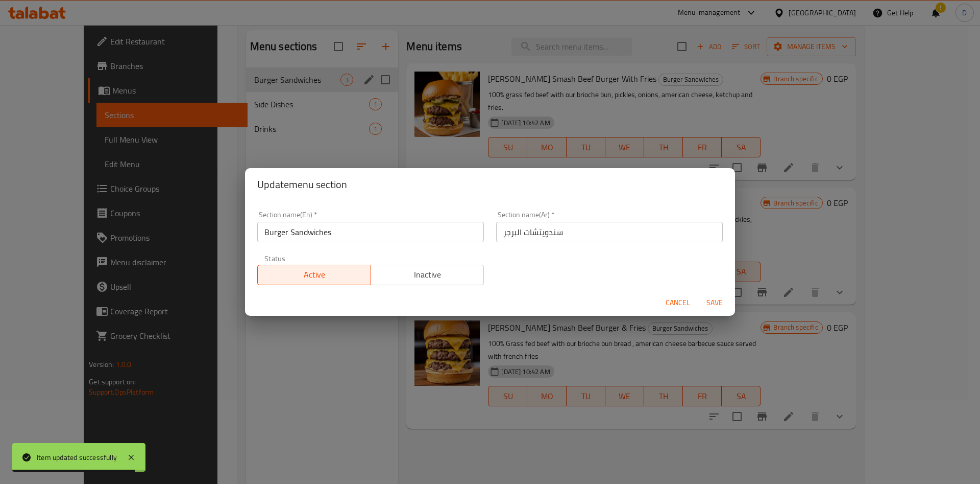  What do you see at coordinates (714, 302) in the screenshot?
I see `span: Save` at bounding box center [714, 302].